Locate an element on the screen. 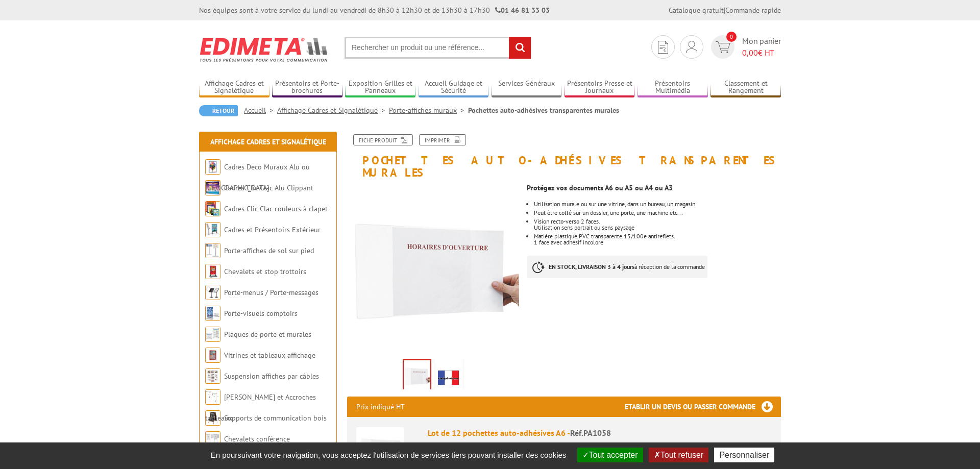 The height and width of the screenshot is (469, 980). a: Supports de communication bois is located at coordinates (275, 418).